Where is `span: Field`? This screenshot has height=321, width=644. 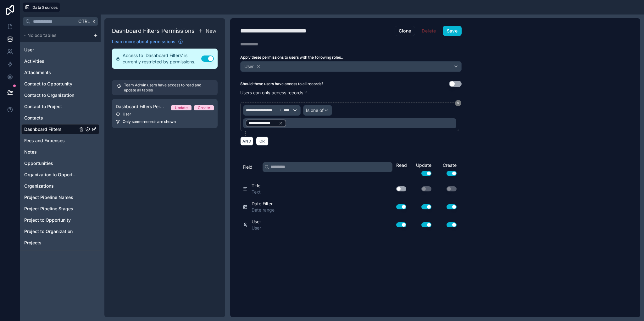 span: Field is located at coordinates (247, 167).